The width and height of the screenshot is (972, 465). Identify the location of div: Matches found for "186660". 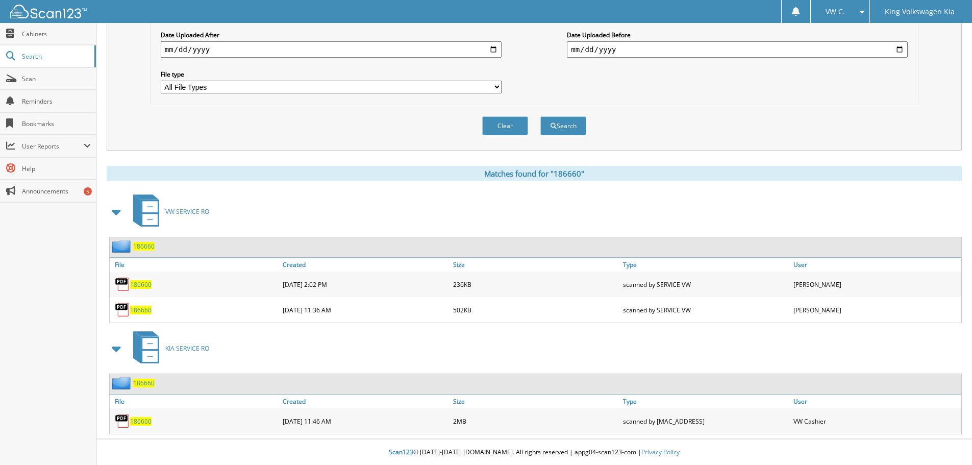
(534, 174).